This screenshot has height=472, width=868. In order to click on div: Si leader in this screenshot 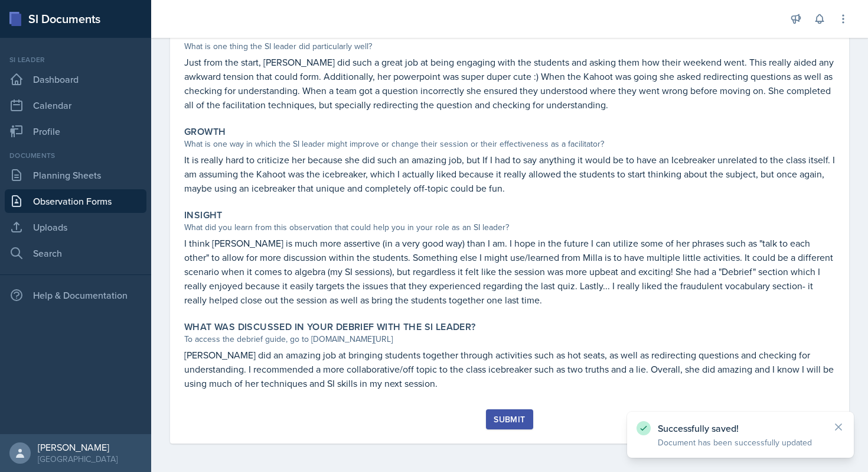, I will do `click(75, 60)`.